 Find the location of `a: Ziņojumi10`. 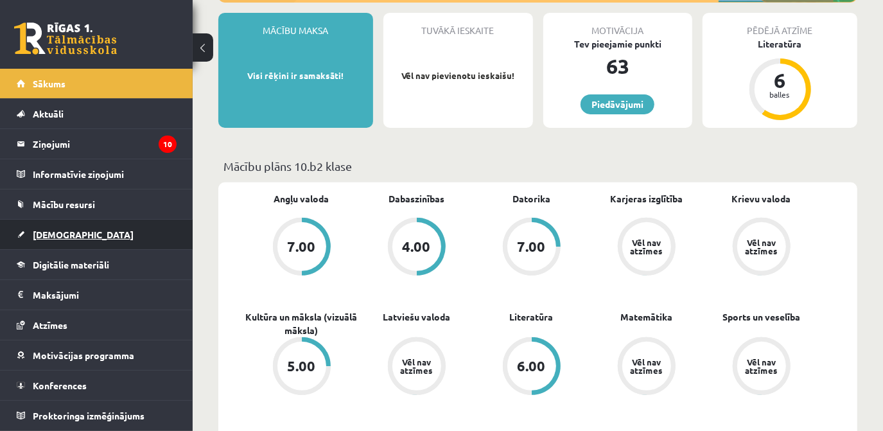

a: Ziņojumi10 is located at coordinates (96, 144).